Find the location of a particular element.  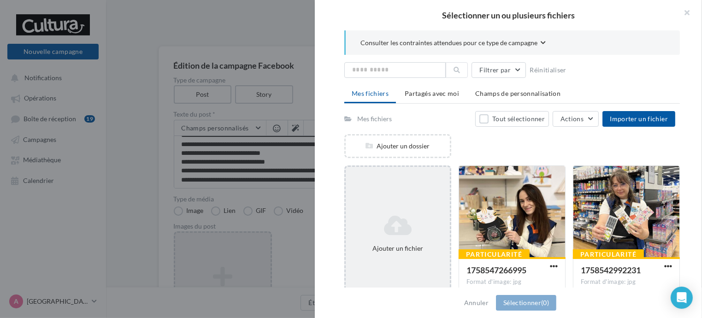

div: Open Intercom Messenger is located at coordinates (682, 298).